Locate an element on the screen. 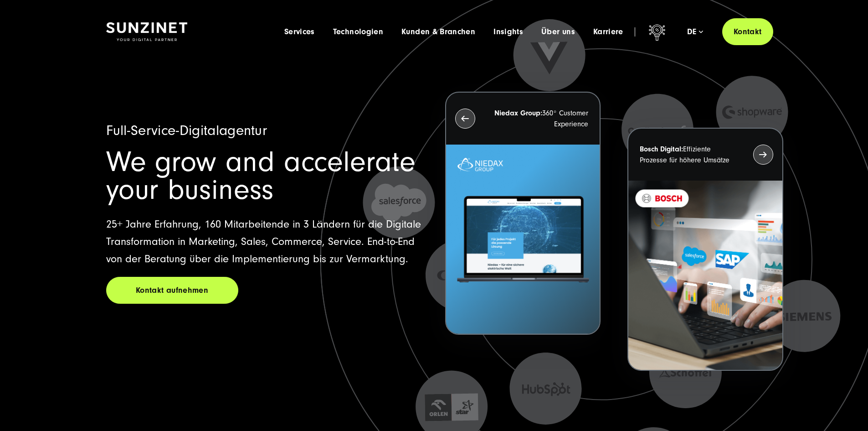 The image size is (868, 431). span: Karriere is located at coordinates (608, 32).